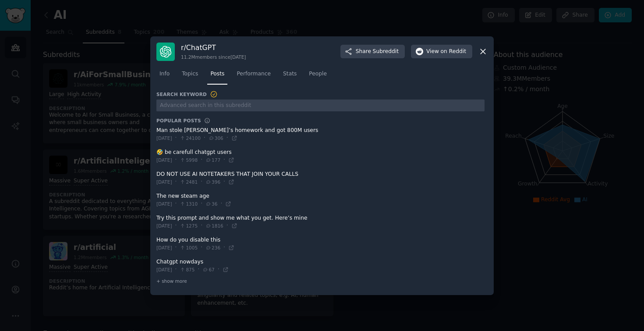 Image resolution: width=644 pixels, height=331 pixels. I want to click on span: People, so click(318, 74).